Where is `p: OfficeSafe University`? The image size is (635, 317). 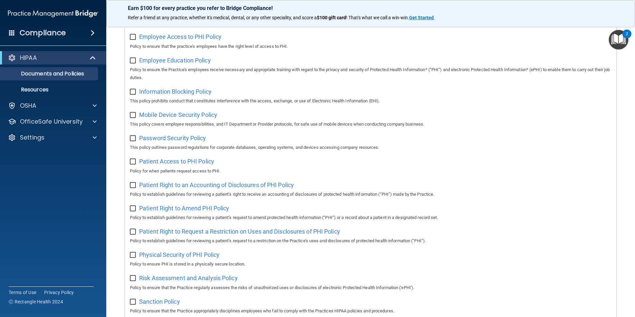
p: OfficeSafe University is located at coordinates (51, 122).